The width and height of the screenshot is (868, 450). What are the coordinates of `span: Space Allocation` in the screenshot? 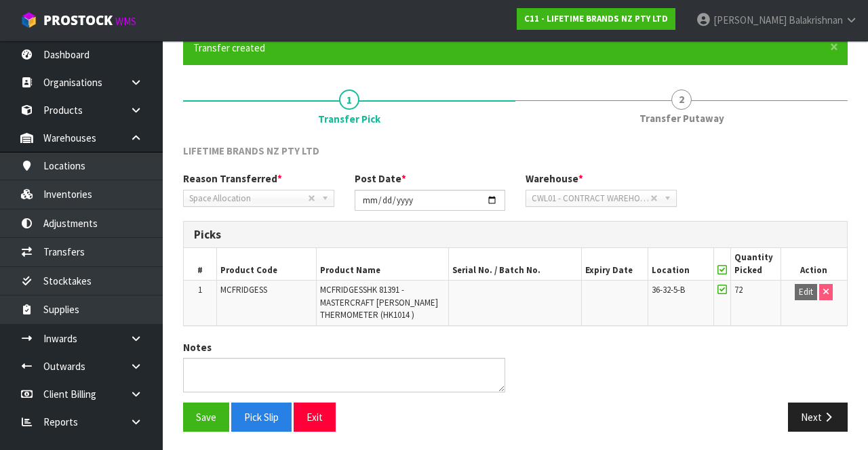 It's located at (248, 199).